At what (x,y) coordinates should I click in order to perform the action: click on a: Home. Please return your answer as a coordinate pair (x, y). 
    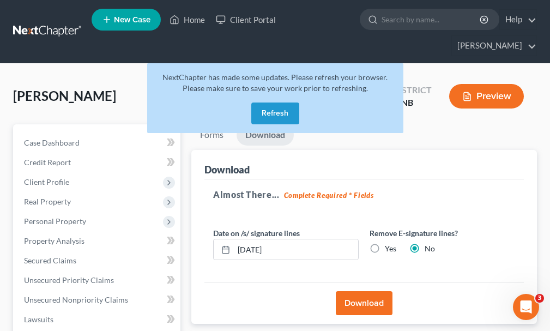
    Looking at the image, I should click on (187, 20).